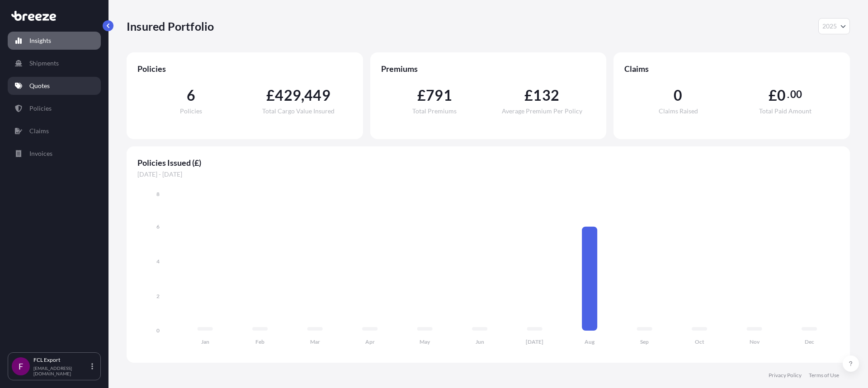  What do you see at coordinates (62, 360) in the screenshot?
I see `p: FCL Export` at bounding box center [62, 360].